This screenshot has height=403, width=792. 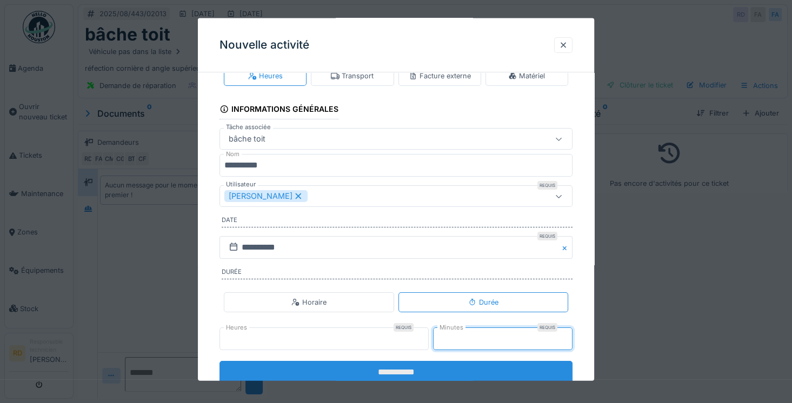 I want to click on label: Heures, so click(x=236, y=328).